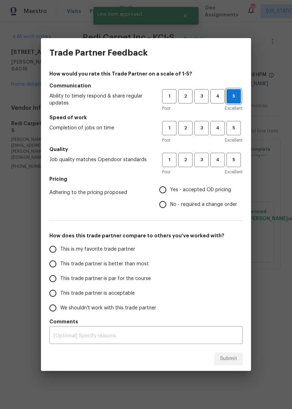 The width and height of the screenshot is (292, 409). What do you see at coordinates (146, 74) in the screenshot?
I see `h4: How would you rate this Trade Partner on a scale of 1-5?` at bounding box center [146, 74].